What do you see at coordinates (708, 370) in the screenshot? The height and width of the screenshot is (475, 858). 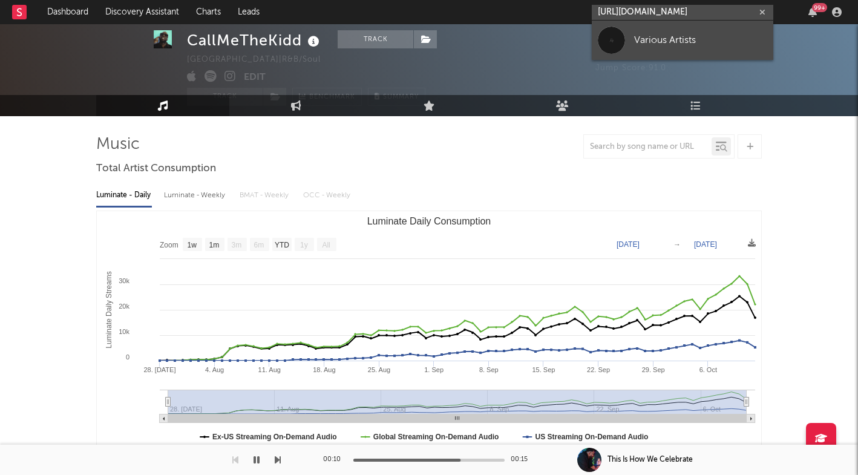 I see `text: 6. Oct` at bounding box center [708, 370].